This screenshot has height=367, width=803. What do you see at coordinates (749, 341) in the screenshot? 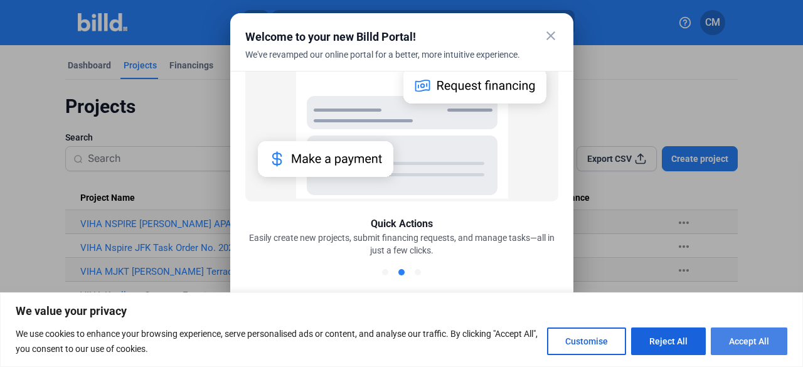
I see `button: Accept All` at bounding box center [749, 341].